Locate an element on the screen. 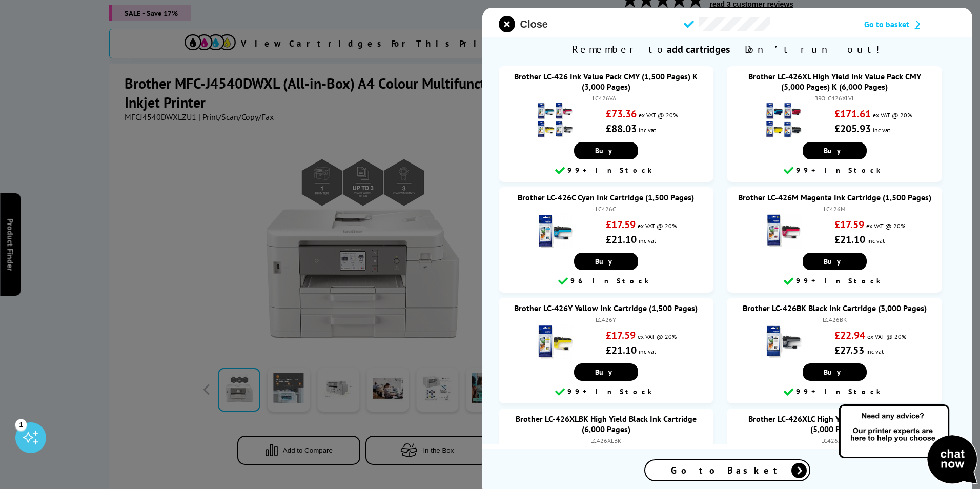 The width and height of the screenshot is (980, 489). strong: £27.53 is located at coordinates (850, 350).